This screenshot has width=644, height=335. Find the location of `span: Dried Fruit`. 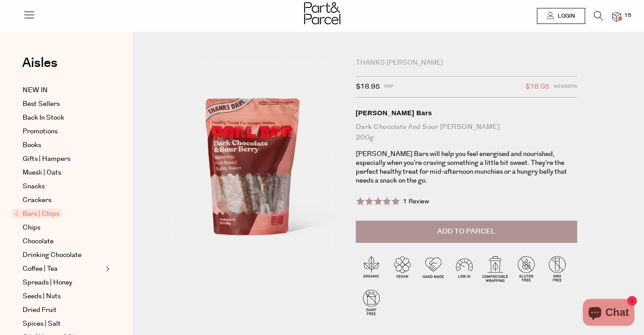

span: Dried Fruit is located at coordinates (40, 311).